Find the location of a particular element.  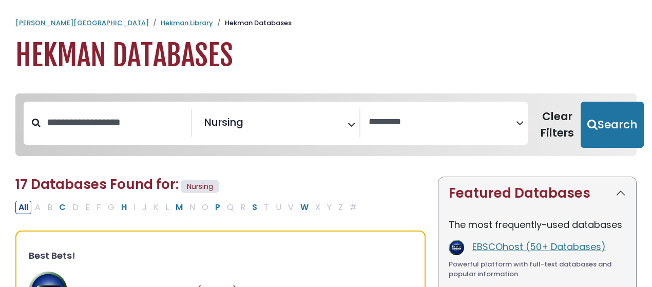

button: Filter Results S is located at coordinates (254, 207).